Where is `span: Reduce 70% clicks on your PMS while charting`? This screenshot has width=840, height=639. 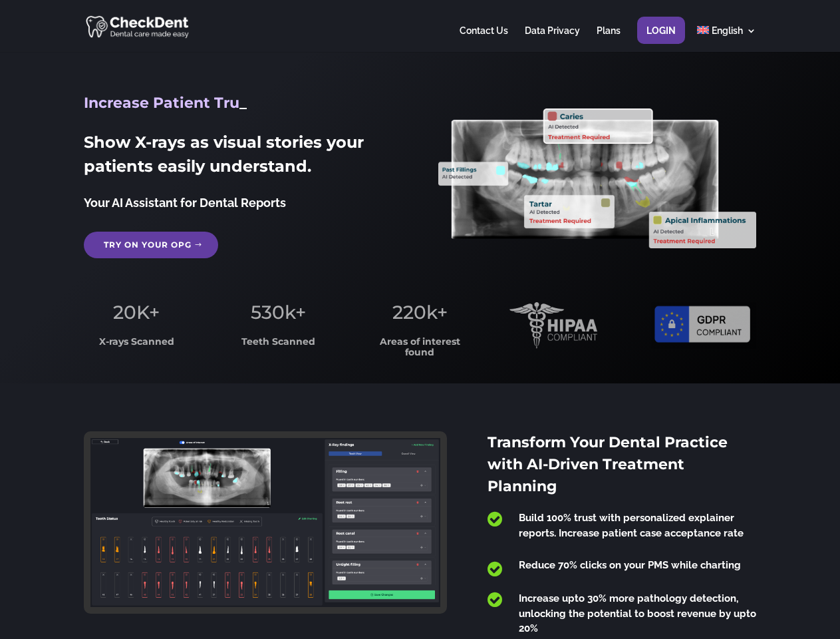
span: Reduce 70% clicks on your PMS while charting is located at coordinates (630, 565).